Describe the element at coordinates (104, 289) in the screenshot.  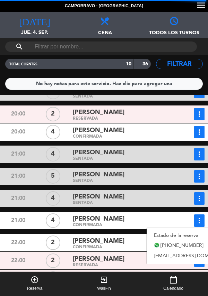
I see `span: Walk-in` at that location.